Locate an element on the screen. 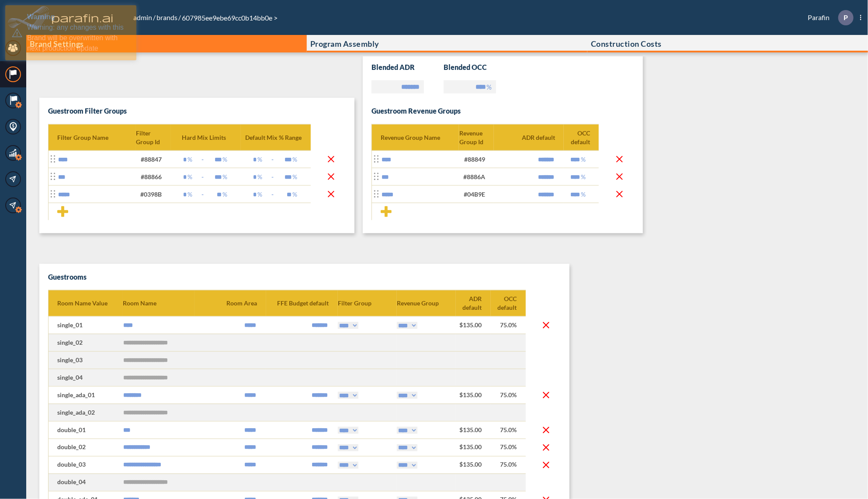  td: single_04 is located at coordinates (86, 378).